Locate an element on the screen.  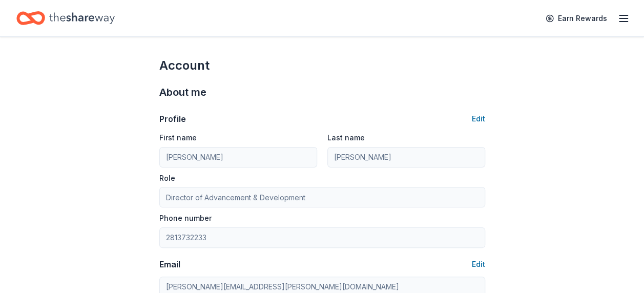
label: Phone number is located at coordinates (186, 218).